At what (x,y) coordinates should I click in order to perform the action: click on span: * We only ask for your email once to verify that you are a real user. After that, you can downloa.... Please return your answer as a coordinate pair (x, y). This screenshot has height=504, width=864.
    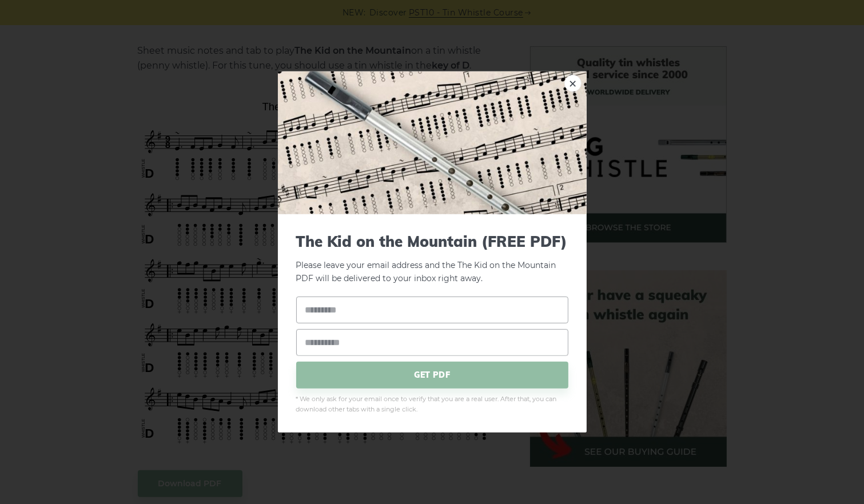
    Looking at the image, I should click on (432, 404).